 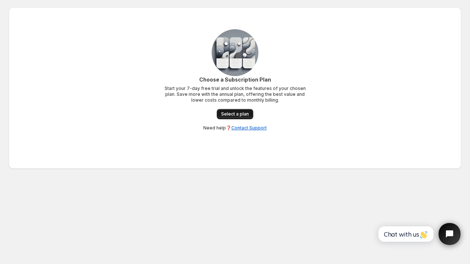 I want to click on button: Open chat widget, so click(x=79, y=17).